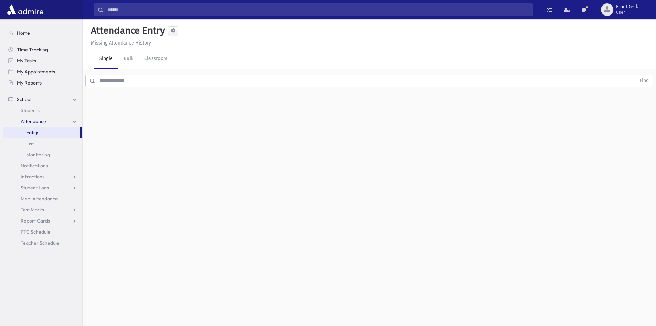  What do you see at coordinates (40, 243) in the screenshot?
I see `span: Teacher Schedule` at bounding box center [40, 243].